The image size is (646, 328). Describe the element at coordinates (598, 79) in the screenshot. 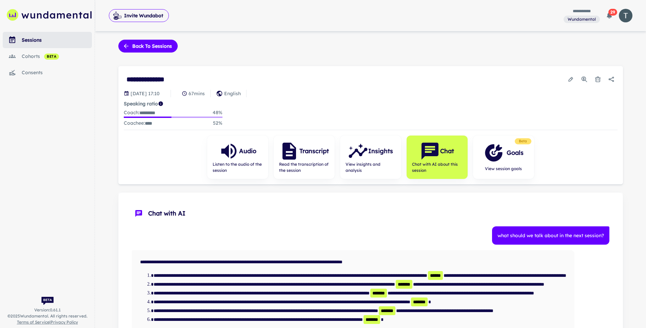

I see `button: Delete session` at that location.